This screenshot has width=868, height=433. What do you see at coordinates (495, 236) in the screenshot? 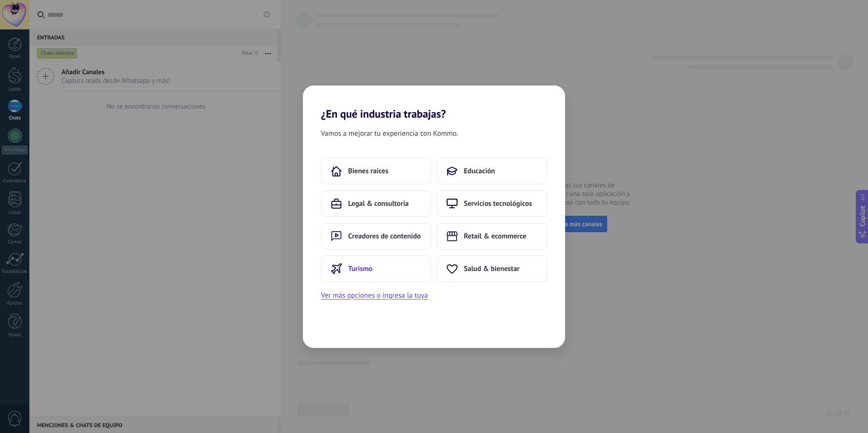
I see `span: Retail & ecommerce` at bounding box center [495, 236].